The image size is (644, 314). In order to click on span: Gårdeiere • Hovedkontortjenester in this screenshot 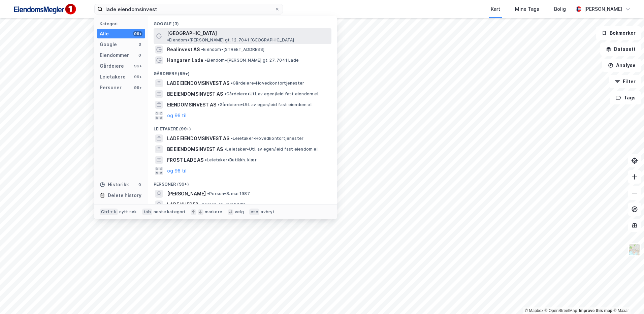, I will do `click(268, 83)`.